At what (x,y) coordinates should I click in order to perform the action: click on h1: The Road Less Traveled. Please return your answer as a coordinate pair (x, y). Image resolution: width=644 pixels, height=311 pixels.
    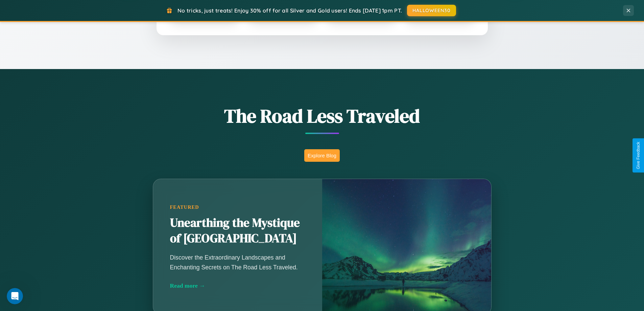
    Looking at the image, I should click on (322, 116).